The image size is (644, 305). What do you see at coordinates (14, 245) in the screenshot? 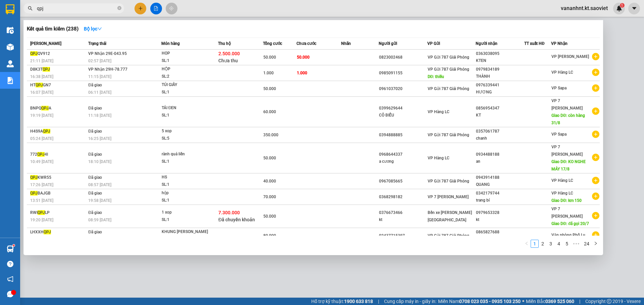
I see `sup: 1` at bounding box center [14, 245].